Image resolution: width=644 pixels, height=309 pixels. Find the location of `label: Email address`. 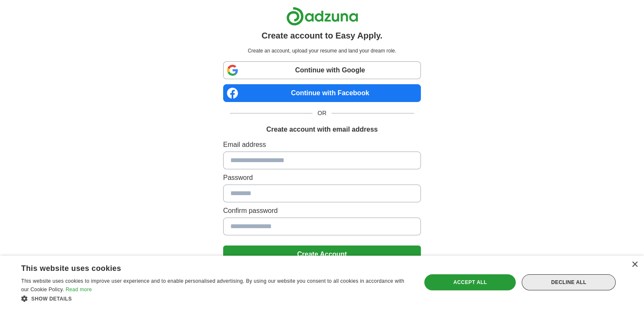

label: Email address is located at coordinates (322, 145).